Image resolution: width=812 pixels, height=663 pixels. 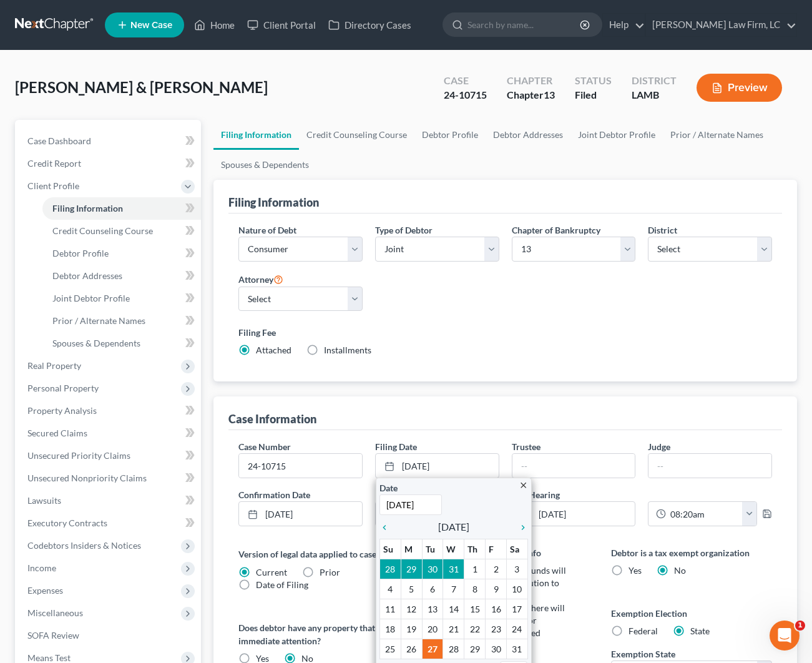 I want to click on a: Directory Cases, so click(x=369, y=25).